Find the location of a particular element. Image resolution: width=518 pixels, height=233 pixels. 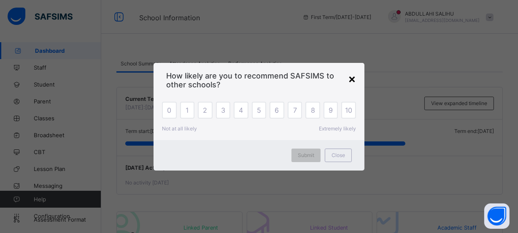

span: 3 is located at coordinates (223, 110).